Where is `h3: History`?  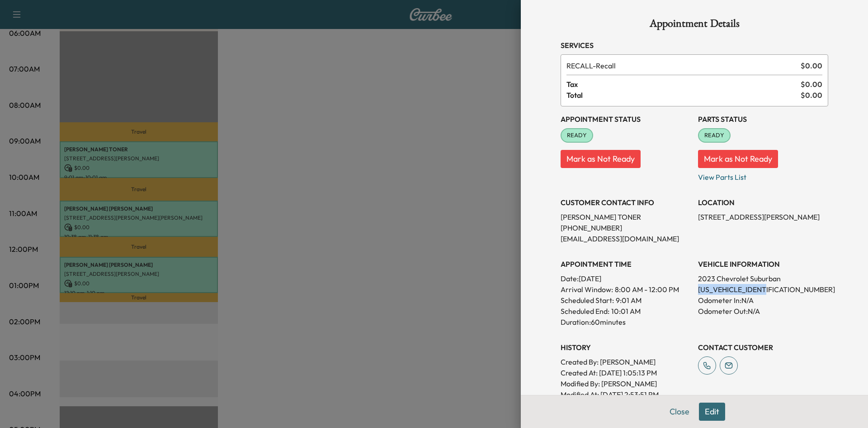 h3: History is located at coordinates (626, 347).